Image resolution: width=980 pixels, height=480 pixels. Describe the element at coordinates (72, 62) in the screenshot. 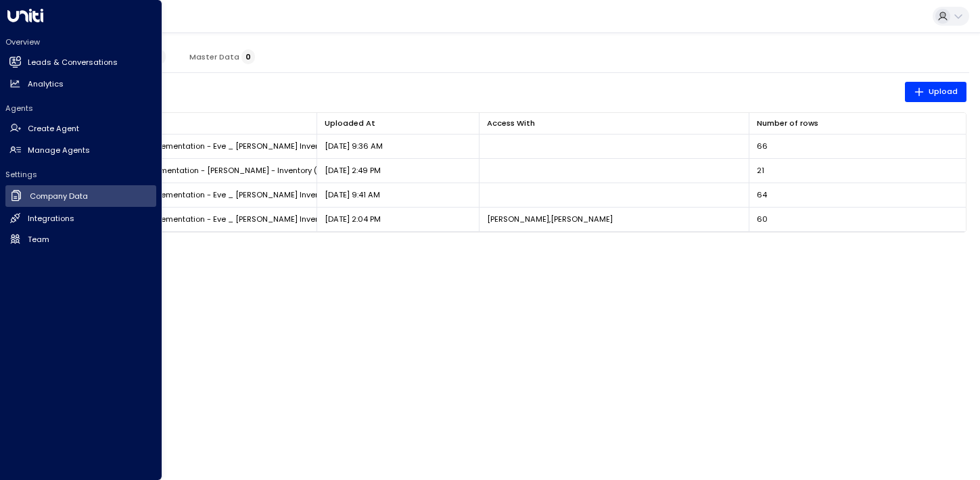

I see `h2: Leads & Conversations` at that location.